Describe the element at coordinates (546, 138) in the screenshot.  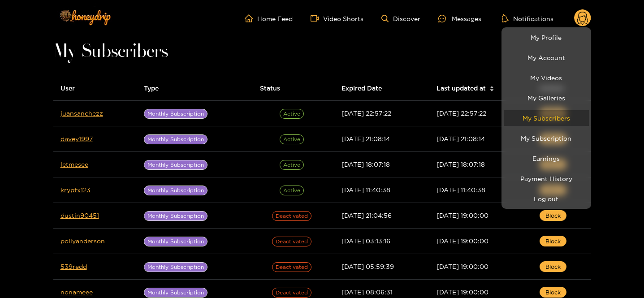
I see `a: My Subscription` at that location.